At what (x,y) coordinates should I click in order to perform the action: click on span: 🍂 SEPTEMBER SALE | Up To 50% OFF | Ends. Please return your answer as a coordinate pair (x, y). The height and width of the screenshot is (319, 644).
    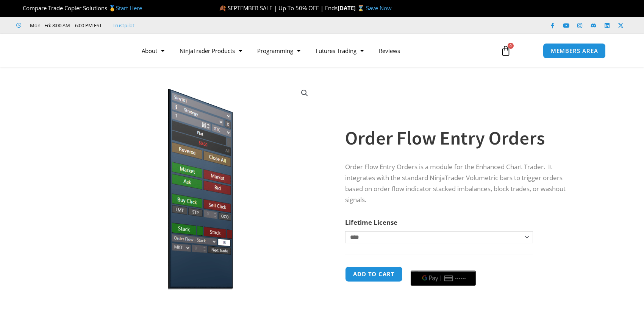
    Looking at the image, I should click on (278, 8).